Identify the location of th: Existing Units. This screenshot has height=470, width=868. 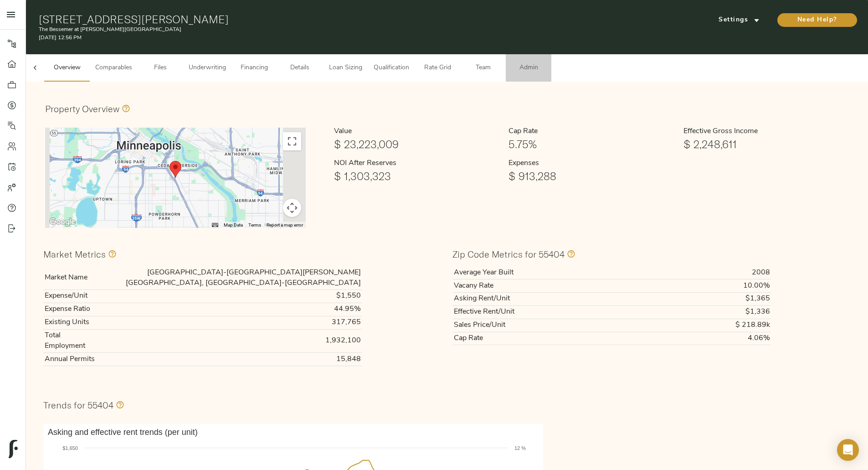
(70, 322).